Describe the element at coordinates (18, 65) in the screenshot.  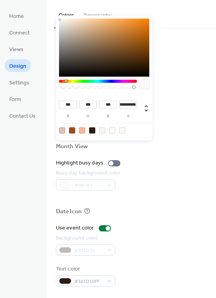
I see `a: Design` at that location.